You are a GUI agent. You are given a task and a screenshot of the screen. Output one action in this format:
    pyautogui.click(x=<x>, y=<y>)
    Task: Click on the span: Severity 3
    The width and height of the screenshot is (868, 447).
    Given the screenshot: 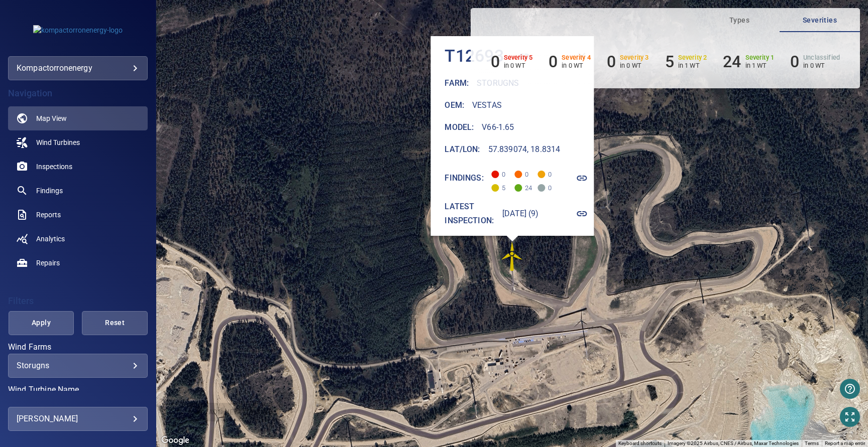 What is the action you would take?
    pyautogui.click(x=541, y=174)
    